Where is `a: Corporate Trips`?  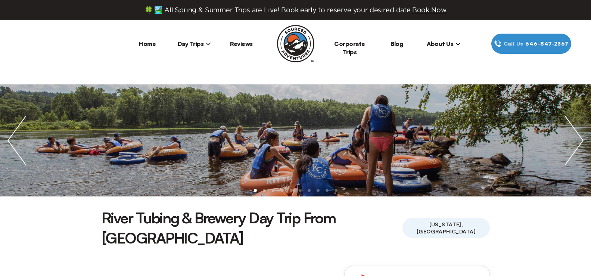 a: Corporate Trips is located at coordinates (350, 48).